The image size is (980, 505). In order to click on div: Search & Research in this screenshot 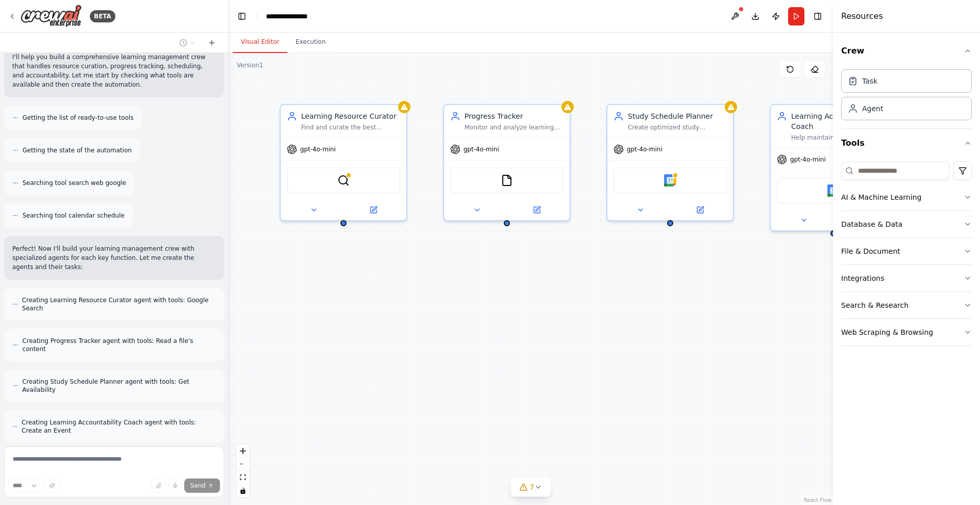, I will do `click(875, 305)`.